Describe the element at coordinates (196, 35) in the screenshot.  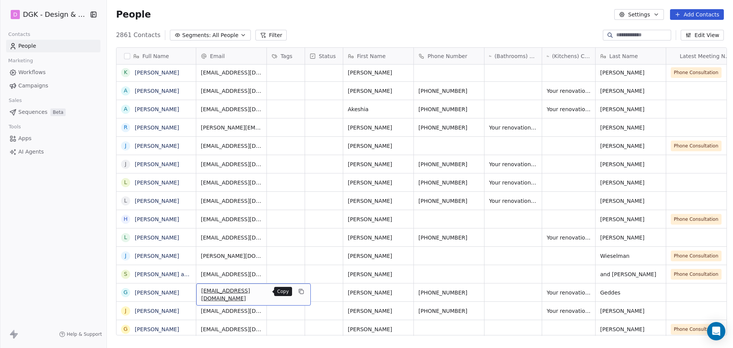
I see `span: Segments:` at that location.